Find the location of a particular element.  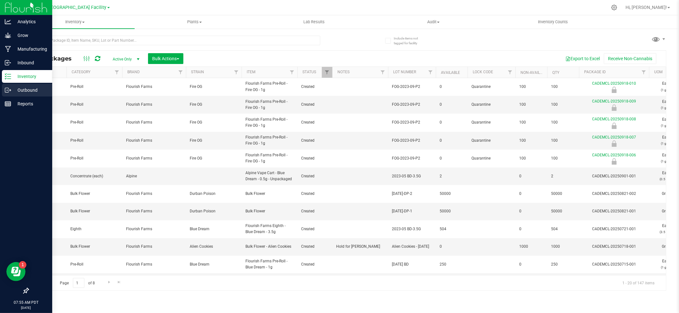

a: Non-Available is located at coordinates (535, 73).